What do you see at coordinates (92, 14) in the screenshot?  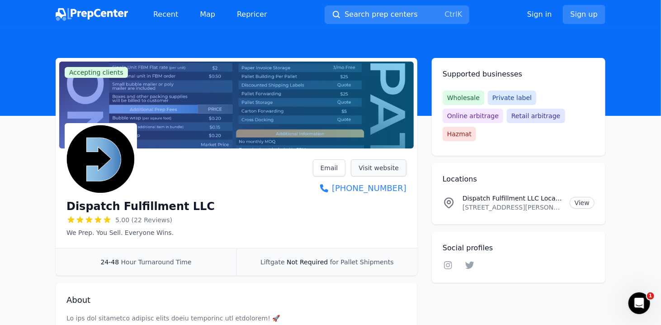 I see `img: PrepCenter` at bounding box center [92, 14].